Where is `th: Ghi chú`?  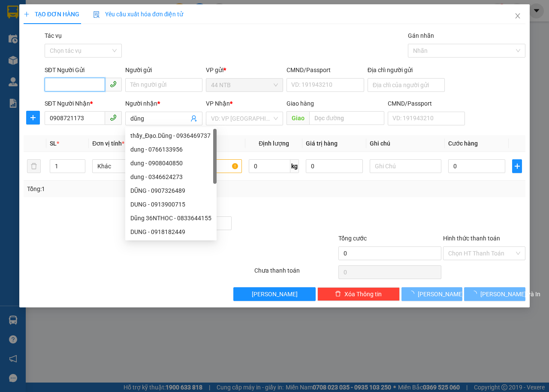
th: Ghi chú is located at coordinates (406, 143).